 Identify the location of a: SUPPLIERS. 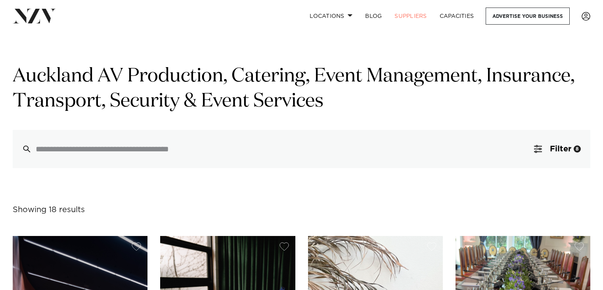
(411, 16).